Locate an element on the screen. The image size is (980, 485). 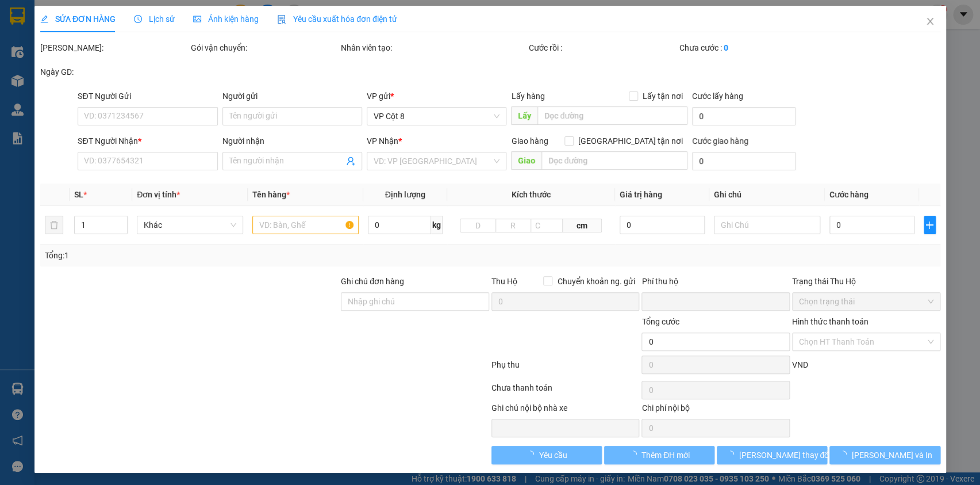
span: Chọn trạng thái is located at coordinates (866, 301).